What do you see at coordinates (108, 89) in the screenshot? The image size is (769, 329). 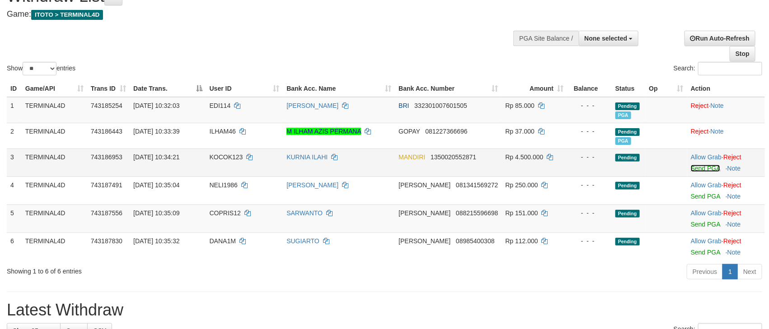 I see `th: Trans ID: activate to sort column ascending` at bounding box center [108, 89].